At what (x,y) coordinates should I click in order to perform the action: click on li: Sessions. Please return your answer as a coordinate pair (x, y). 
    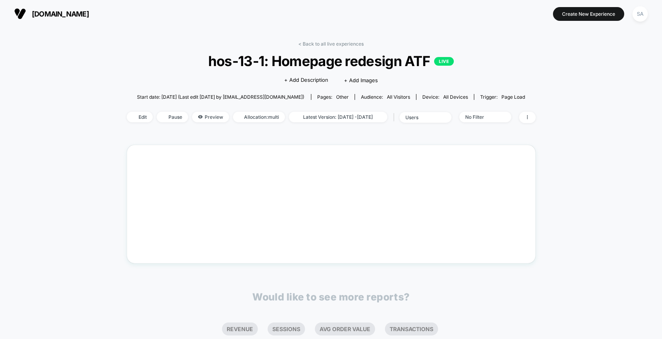
    Looking at the image, I should click on (286, 329).